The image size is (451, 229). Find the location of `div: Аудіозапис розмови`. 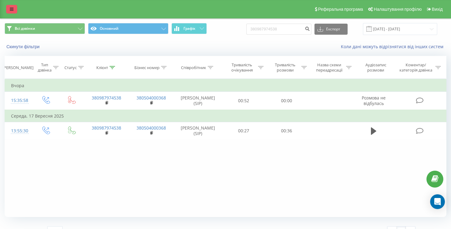

div: Аудіозапис розмови is located at coordinates (375, 67).